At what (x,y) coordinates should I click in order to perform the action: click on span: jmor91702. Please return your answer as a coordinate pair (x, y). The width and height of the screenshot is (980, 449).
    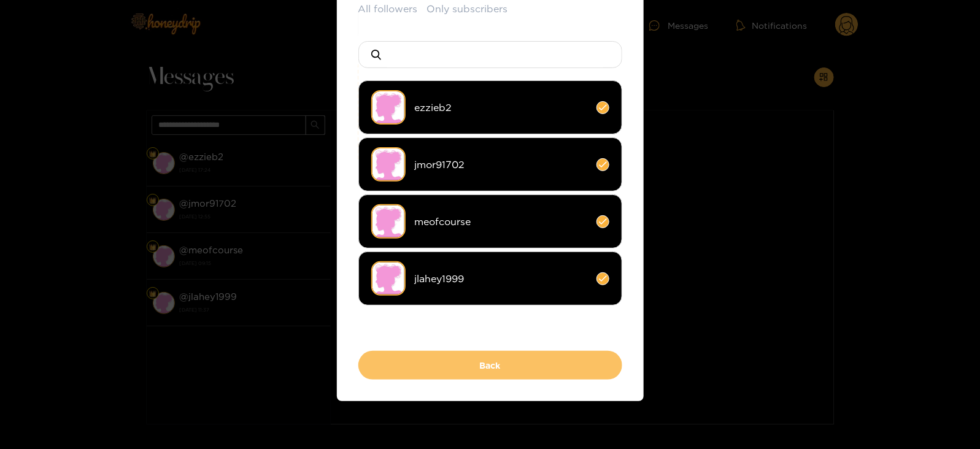
    Looking at the image, I should click on (501, 164).